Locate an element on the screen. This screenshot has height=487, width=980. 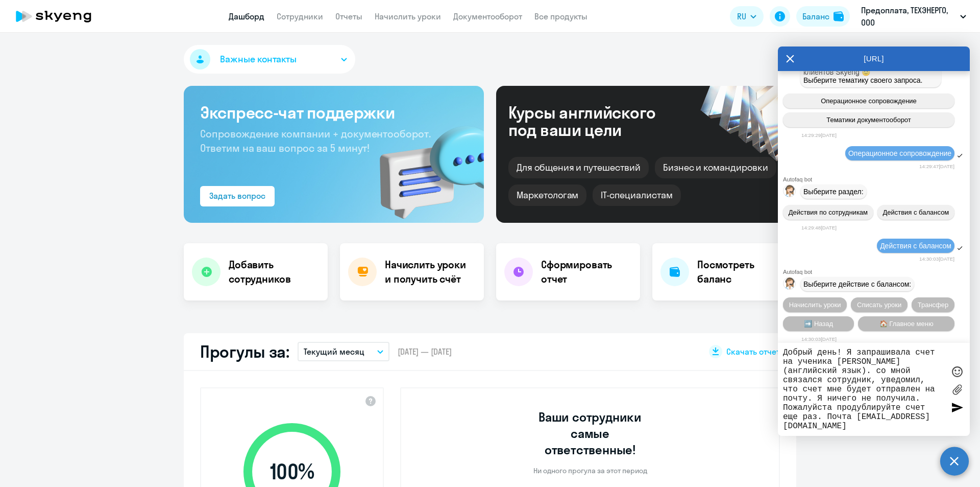
button: Действия с балансом is located at coordinates (916, 212).